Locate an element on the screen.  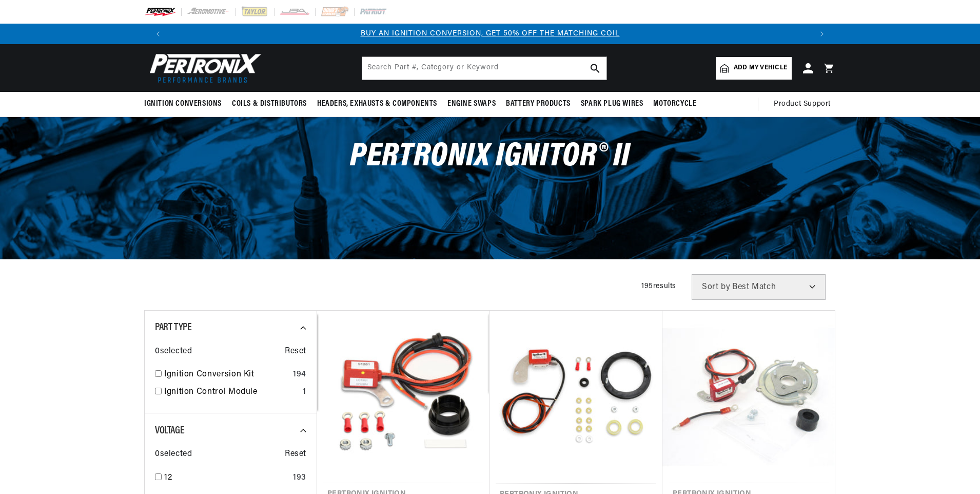
button: search button is located at coordinates (595, 68).